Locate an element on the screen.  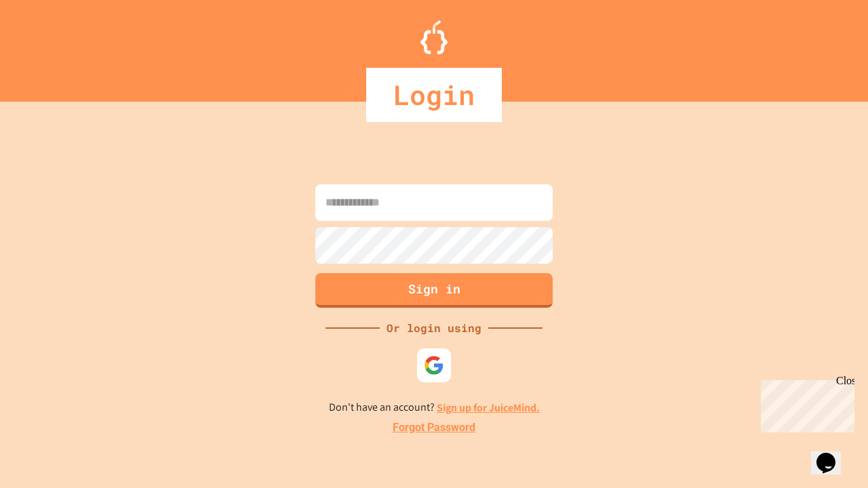
div: Login is located at coordinates (434, 95).